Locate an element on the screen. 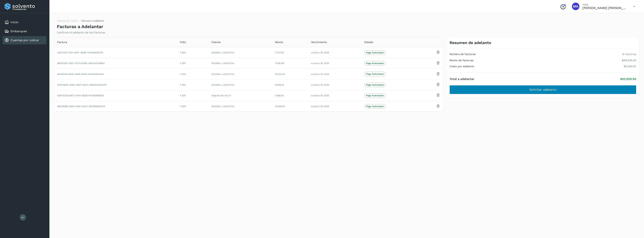 This screenshot has width=644, height=238. td: 88C6032F-2BC1-4C75-9289-C8AAD512885A is located at coordinates (115, 63).